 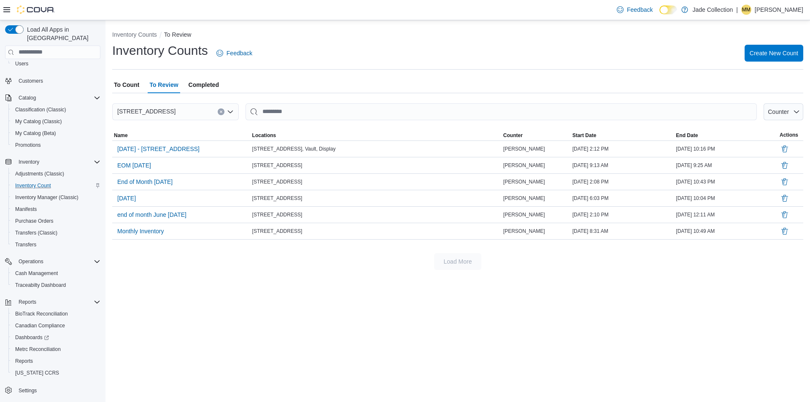 What do you see at coordinates (40, 326) in the screenshot?
I see `a: Canadian Compliance` at bounding box center [40, 326].